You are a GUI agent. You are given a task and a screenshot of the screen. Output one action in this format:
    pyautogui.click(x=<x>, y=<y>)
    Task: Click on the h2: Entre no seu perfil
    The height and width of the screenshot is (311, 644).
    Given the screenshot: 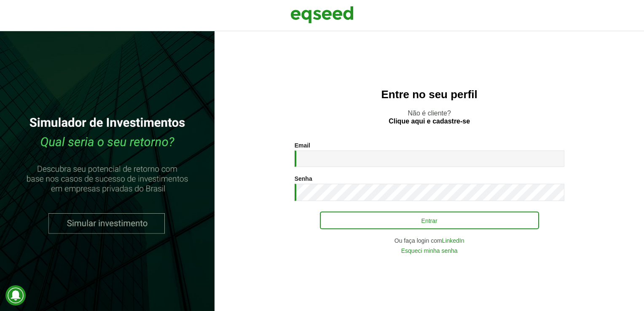 What is the action you would take?
    pyautogui.click(x=429, y=95)
    